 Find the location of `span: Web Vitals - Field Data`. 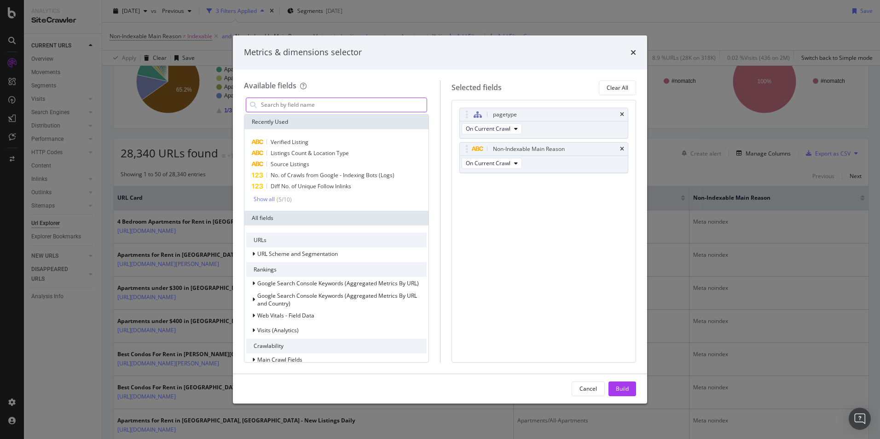

span: Web Vitals - Field Data is located at coordinates (286, 315).